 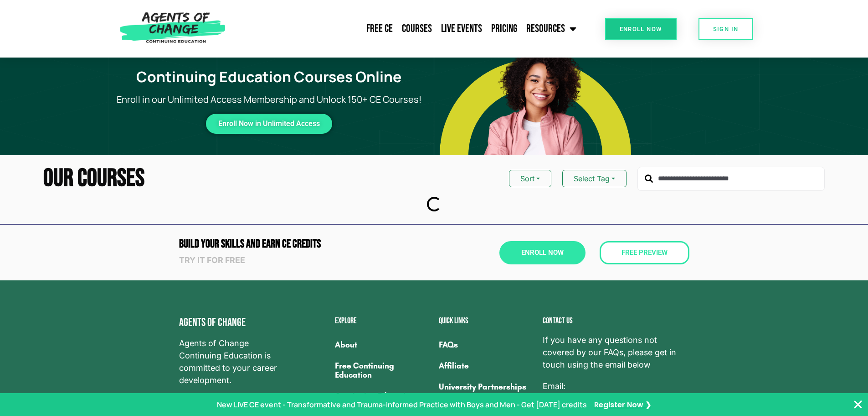 What do you see at coordinates (269, 124) in the screenshot?
I see `span: Enroll Now in Unlimited Access` at bounding box center [269, 124].